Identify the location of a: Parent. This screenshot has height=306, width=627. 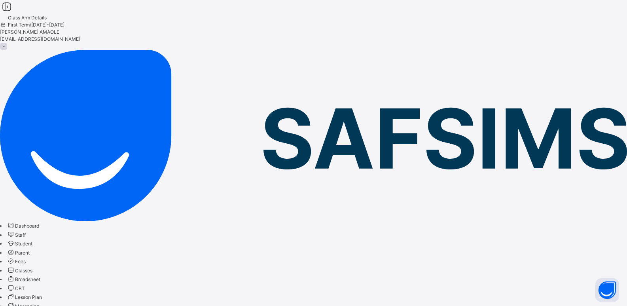
(18, 252).